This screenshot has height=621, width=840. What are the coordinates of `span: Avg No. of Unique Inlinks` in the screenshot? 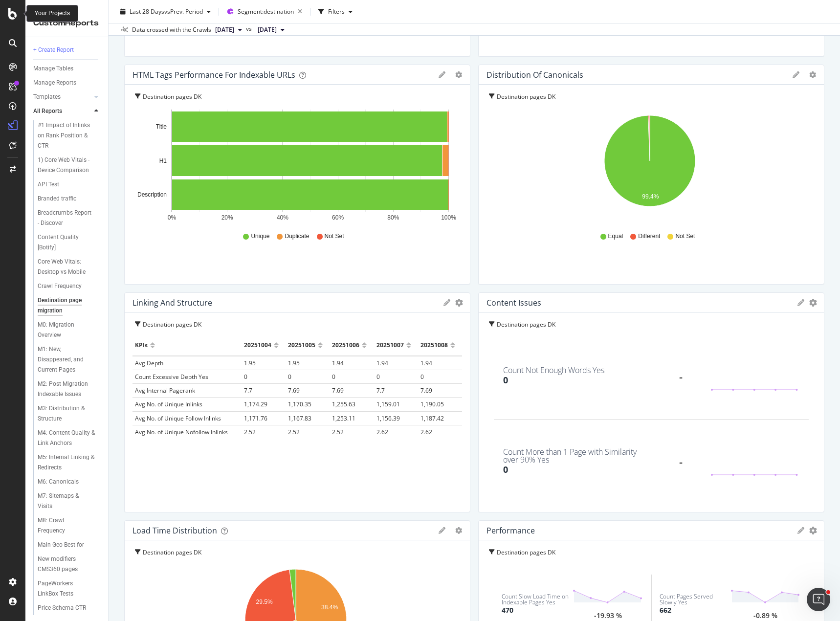 It's located at (169, 404).